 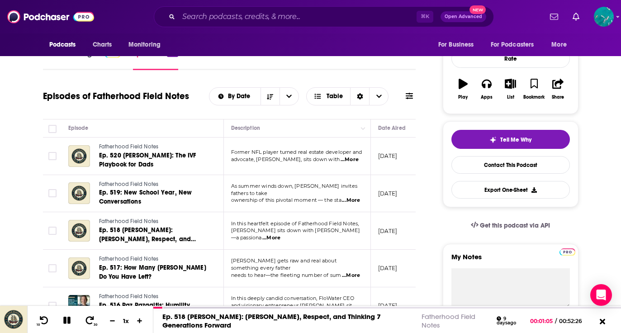 What do you see at coordinates (558, 89) in the screenshot?
I see `button: Share` at bounding box center [558, 89].